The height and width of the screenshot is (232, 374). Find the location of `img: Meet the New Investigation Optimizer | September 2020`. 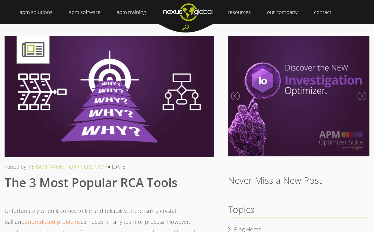

img: Meet the New Investigation Optimizer | September 2020 is located at coordinates (298, 96).